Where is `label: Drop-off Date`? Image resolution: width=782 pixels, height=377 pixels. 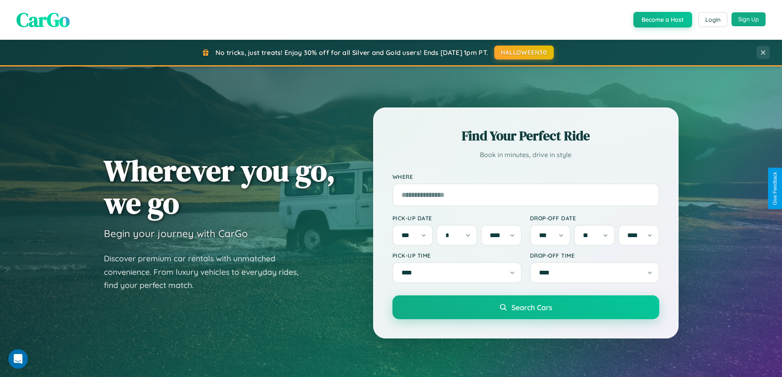 label: Drop-off Date is located at coordinates (595, 218).